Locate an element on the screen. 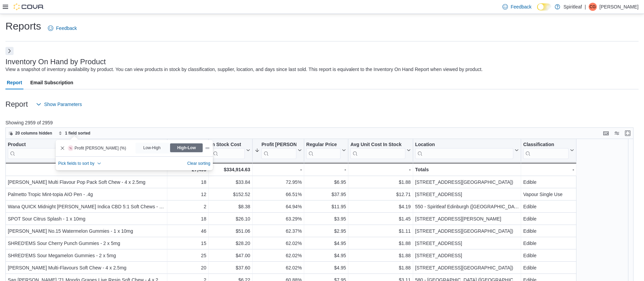 The height and width of the screenshot is (281, 644). button: 1 field sorted is located at coordinates (74, 133).